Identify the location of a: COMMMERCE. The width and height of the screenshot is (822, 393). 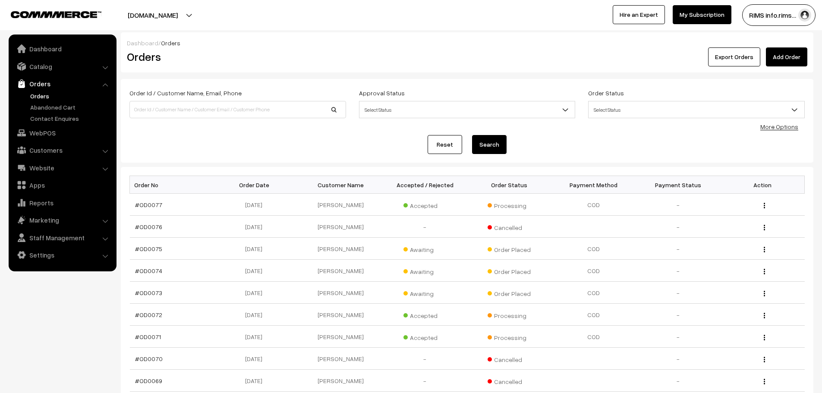
(48, 14).